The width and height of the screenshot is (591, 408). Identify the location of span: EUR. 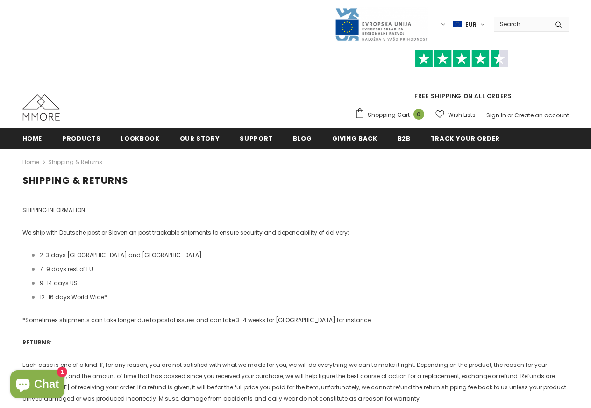
(471, 25).